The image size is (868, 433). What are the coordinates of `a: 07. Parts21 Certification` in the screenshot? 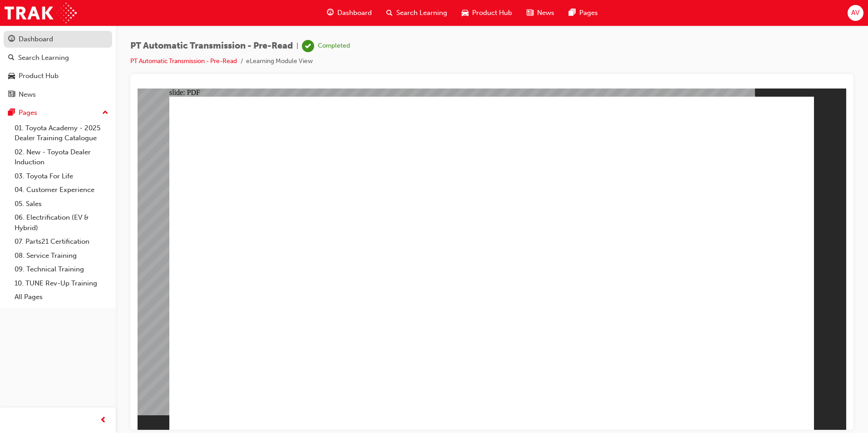 It's located at (61, 241).